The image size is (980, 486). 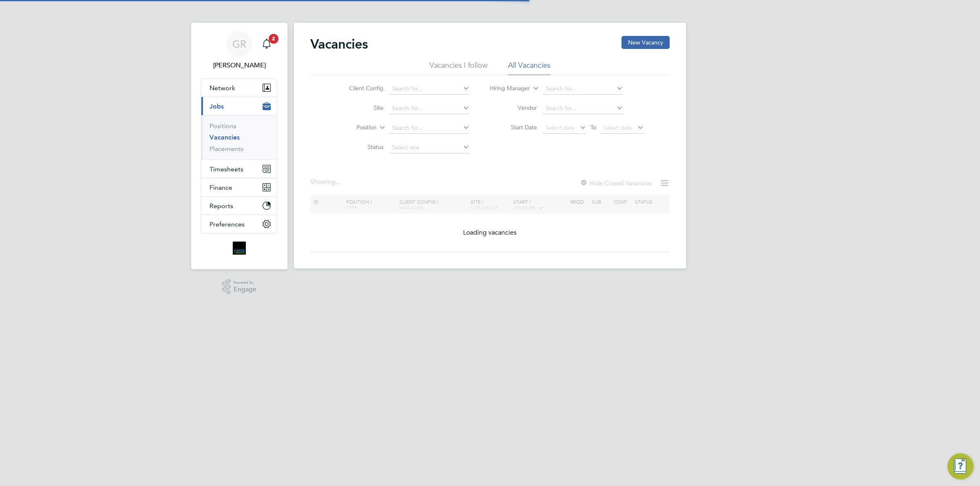 I want to click on label: Client Config, so click(x=360, y=88).